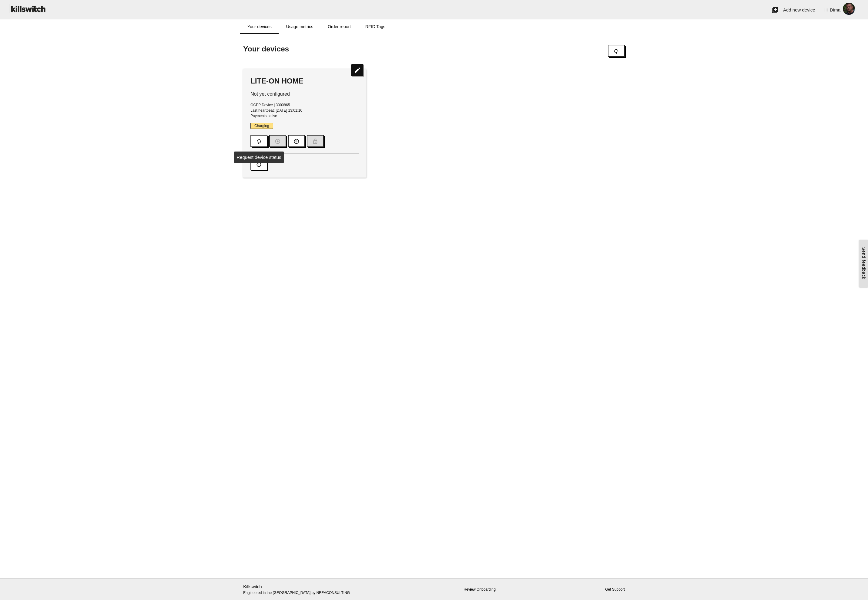 The height and width of the screenshot is (600, 868). Describe the element at coordinates (259, 164) in the screenshot. I see `button: power_settings_new` at that location.